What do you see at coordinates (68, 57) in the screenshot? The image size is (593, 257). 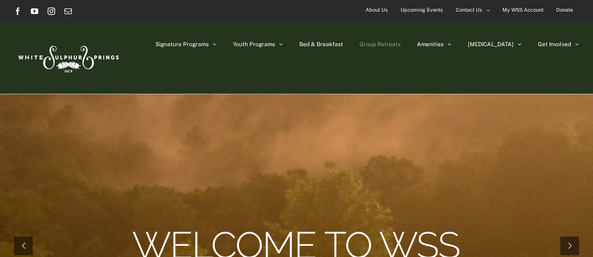 I see `img: White Sulphur Springs Logo` at bounding box center [68, 57].